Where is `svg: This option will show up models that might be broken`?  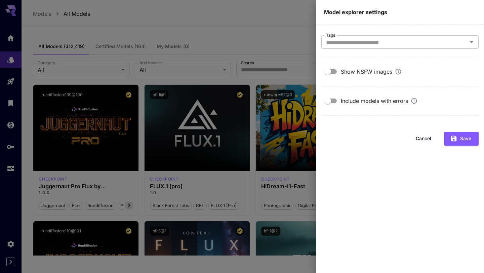 svg: This option will show up models that might be broken is located at coordinates (414, 101).